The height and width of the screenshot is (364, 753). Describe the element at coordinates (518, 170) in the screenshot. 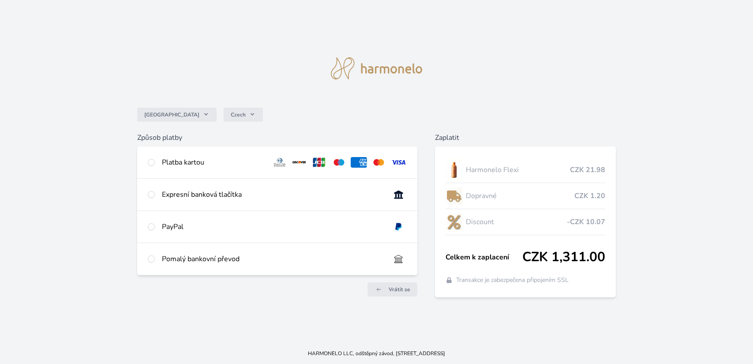

I see `span: Harmonelo Flexi` at that location.